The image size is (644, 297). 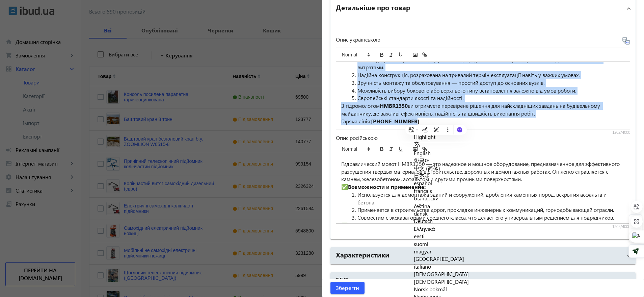 What do you see at coordinates (453, 267) in the screenshot?
I see `div: italiano` at bounding box center [453, 267].